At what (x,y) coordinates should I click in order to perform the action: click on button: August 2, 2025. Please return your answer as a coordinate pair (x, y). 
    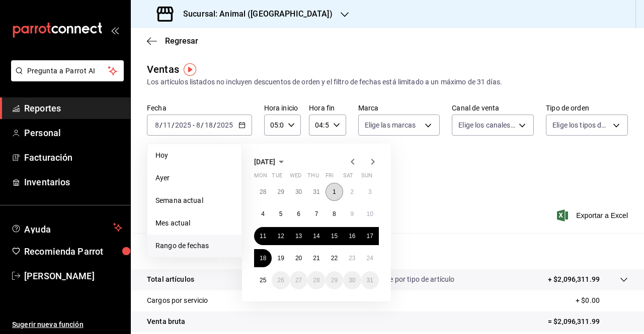
    Looking at the image, I should click on (351, 192).